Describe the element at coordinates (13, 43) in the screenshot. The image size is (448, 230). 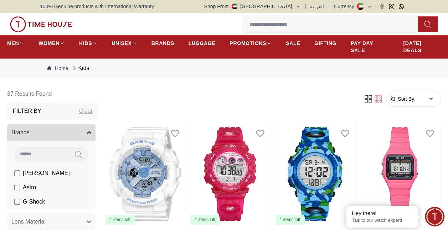
I see `span: MEN` at that location.